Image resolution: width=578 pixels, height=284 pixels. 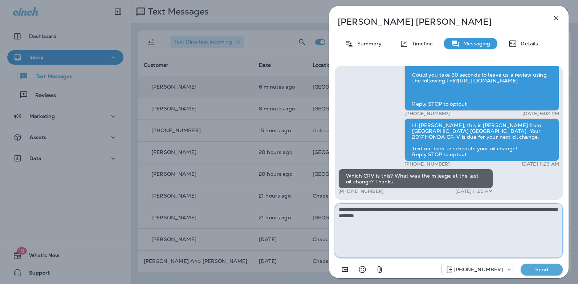 I want to click on div: Which CRV is this? What was the mileage at the last oil change? Thanks., so click(x=416, y=179).